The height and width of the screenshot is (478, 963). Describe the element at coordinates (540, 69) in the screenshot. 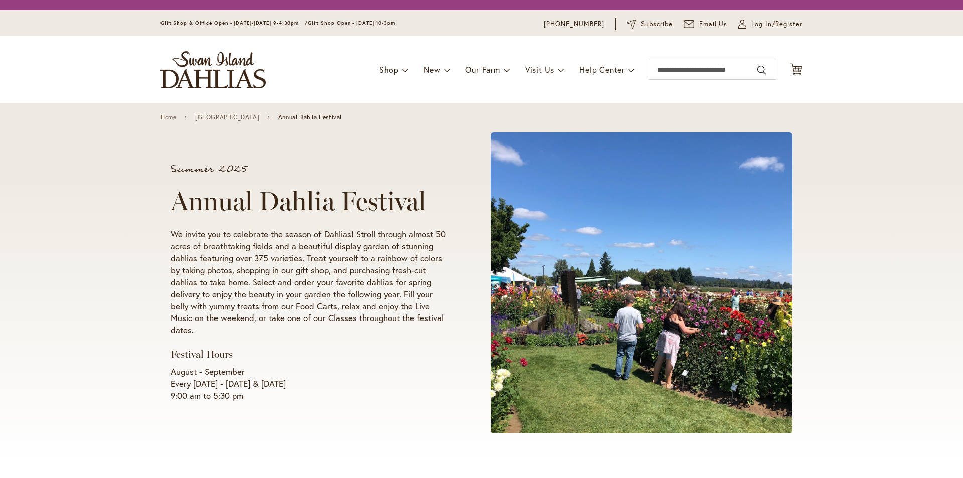

I see `span: Visit Us` at that location.